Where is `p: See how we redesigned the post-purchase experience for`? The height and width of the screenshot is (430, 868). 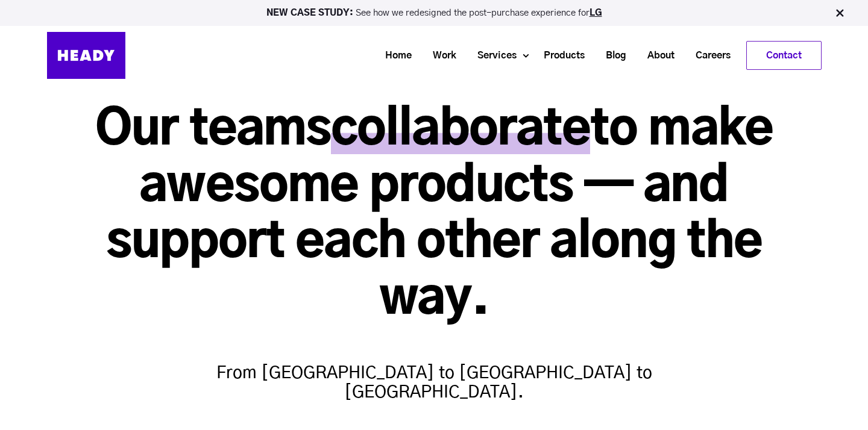
p: See how we redesigned the post-purchase experience for is located at coordinates (434, 12).